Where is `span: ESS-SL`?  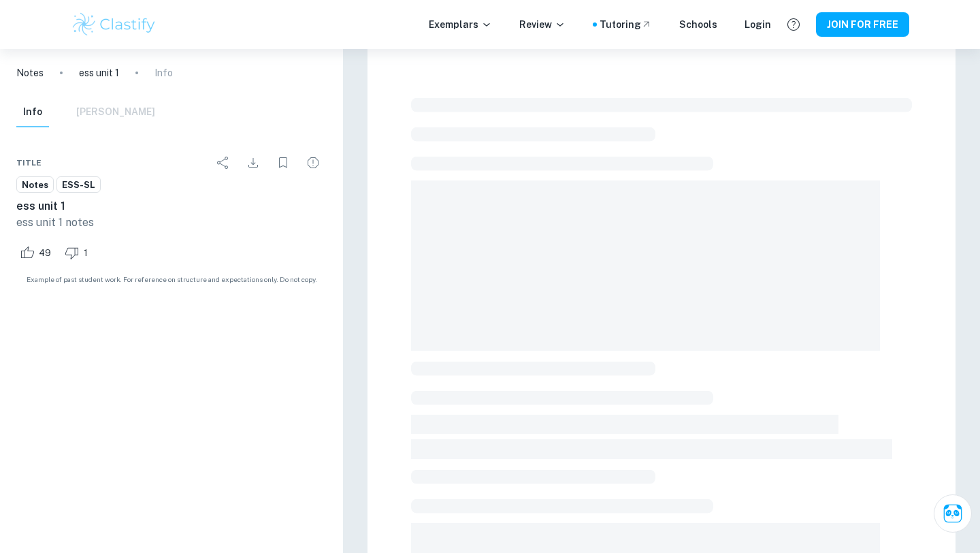
span: ESS-SL is located at coordinates (79, 185).